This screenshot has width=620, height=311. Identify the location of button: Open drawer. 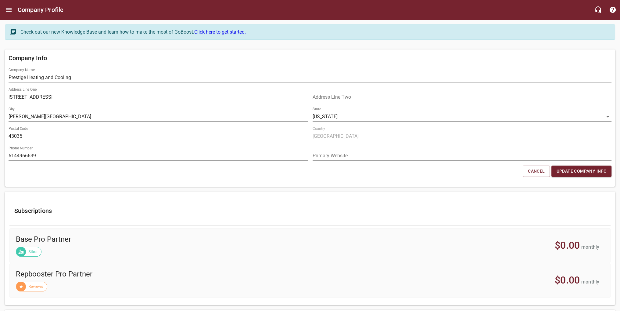
(9, 10).